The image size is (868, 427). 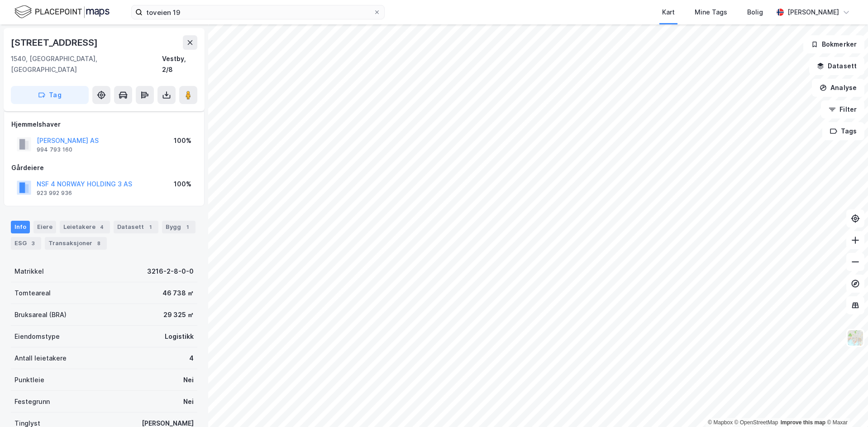 I want to click on button: Filter, so click(x=843, y=110).